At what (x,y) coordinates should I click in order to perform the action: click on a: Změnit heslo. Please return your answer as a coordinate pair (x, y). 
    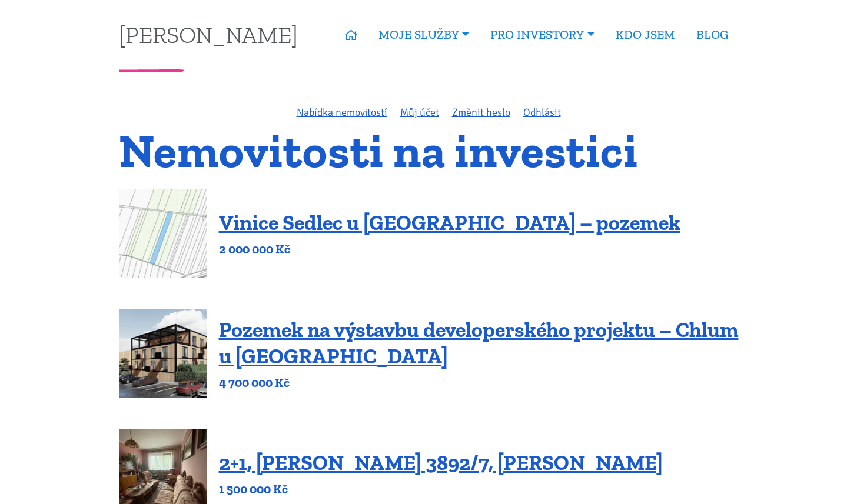
    Looking at the image, I should click on (481, 112).